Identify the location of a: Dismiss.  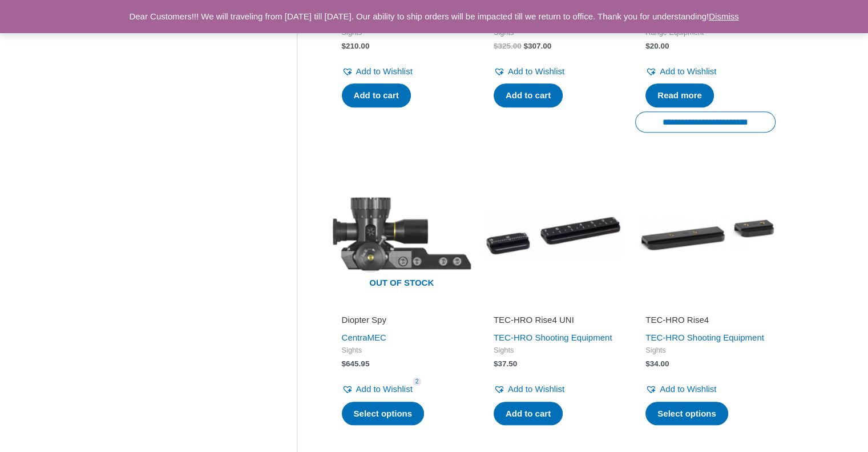
(724, 16).